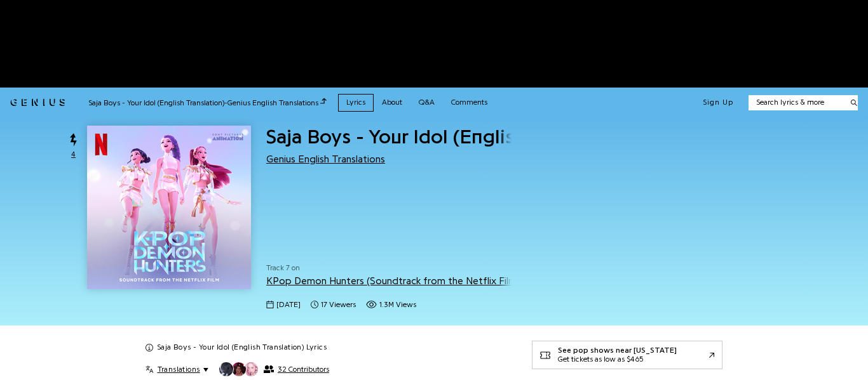 This screenshot has width=868, height=380. What do you see at coordinates (617, 360) in the screenshot?
I see `div: Get tickets as low as $465` at bounding box center [617, 360].